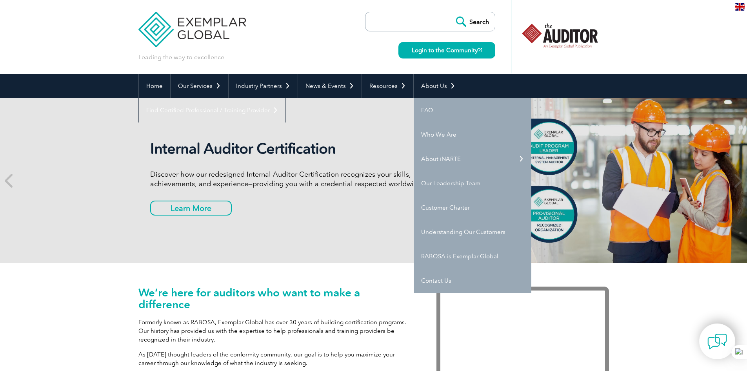 Image resolution: width=747 pixels, height=371 pixels. What do you see at coordinates (199, 86) in the screenshot?
I see `a: Our Services` at bounding box center [199, 86].